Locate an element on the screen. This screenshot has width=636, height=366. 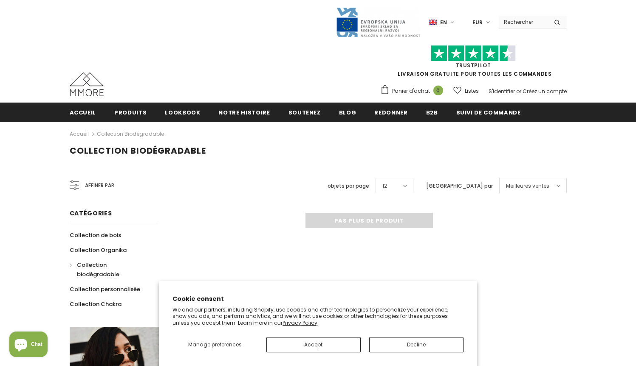
label: objets par page is located at coordinates (349, 186).